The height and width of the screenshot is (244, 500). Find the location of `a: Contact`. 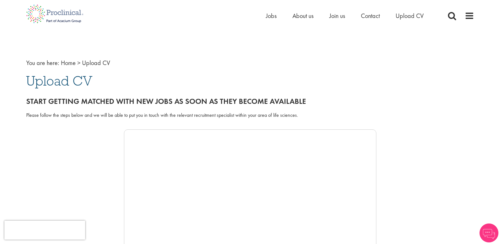

a: Contact is located at coordinates (370, 16).